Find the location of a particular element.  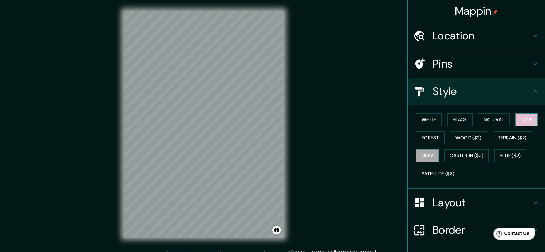

h4: Border is located at coordinates (482, 230).